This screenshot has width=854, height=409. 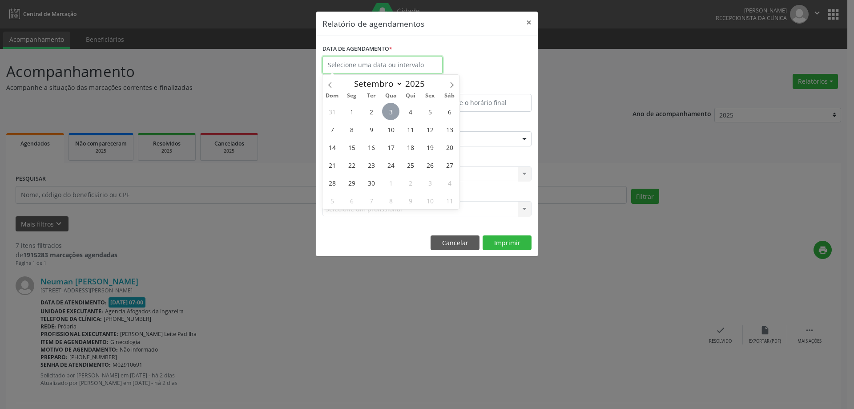 I want to click on span: Outubro 1, 2025, so click(x=391, y=182).